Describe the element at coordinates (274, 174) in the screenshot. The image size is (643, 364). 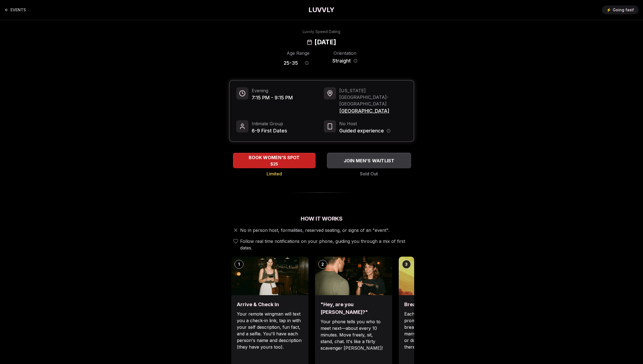
I see `span: Limited` at that location.